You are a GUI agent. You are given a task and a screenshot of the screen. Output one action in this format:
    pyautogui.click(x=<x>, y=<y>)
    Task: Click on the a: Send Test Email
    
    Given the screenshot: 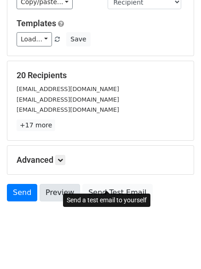 What is the action you would take?
    pyautogui.click(x=117, y=193)
    